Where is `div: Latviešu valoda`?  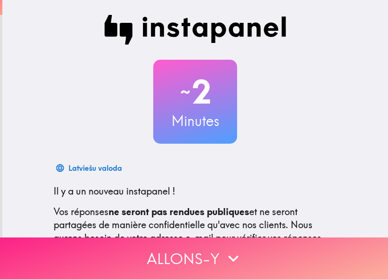
div: Latviešu valoda is located at coordinates (95, 168).